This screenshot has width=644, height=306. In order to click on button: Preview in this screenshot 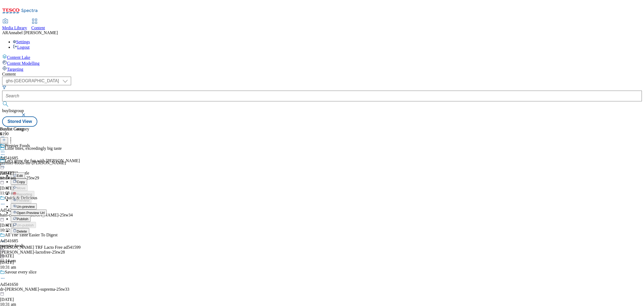, I will do `click(21, 200)`.